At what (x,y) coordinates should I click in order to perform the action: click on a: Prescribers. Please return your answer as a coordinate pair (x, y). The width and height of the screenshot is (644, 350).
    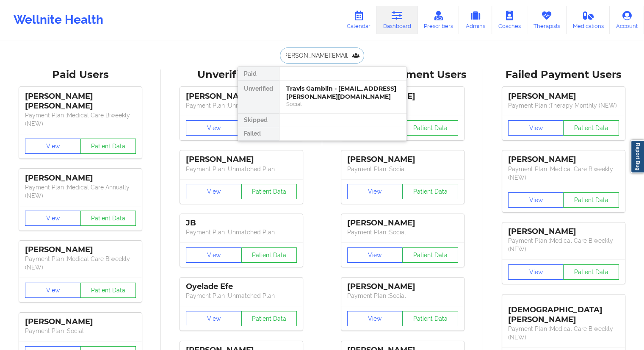
    Looking at the image, I should click on (438, 20).